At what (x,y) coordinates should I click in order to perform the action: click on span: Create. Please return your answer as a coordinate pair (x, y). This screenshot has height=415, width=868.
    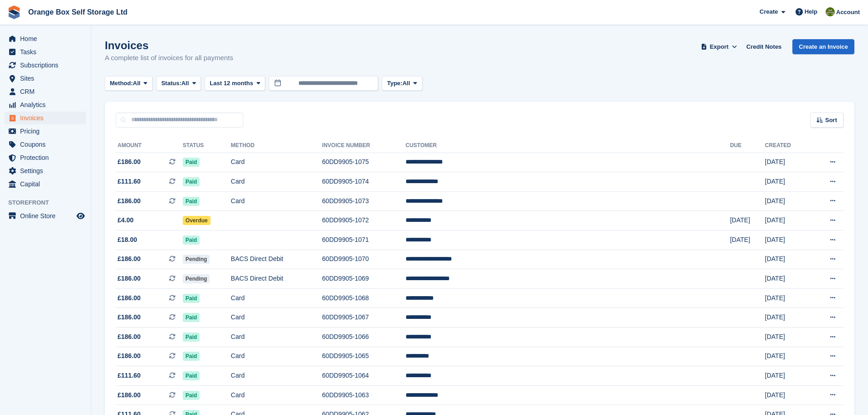
    Looking at the image, I should click on (769, 12).